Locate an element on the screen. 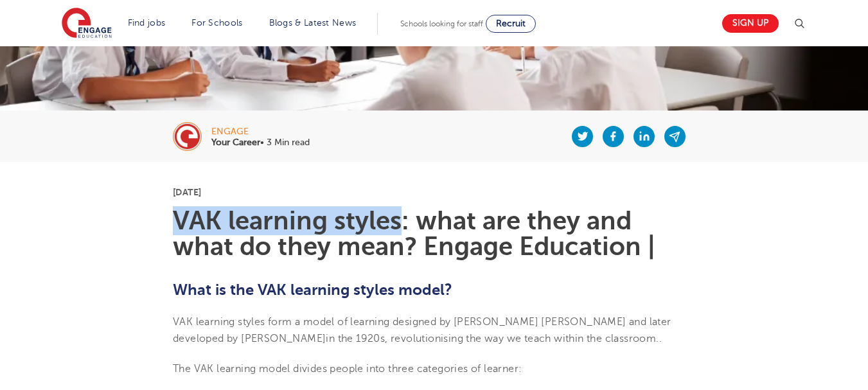 This screenshot has height=390, width=868. a: Find jobs is located at coordinates (146, 22).